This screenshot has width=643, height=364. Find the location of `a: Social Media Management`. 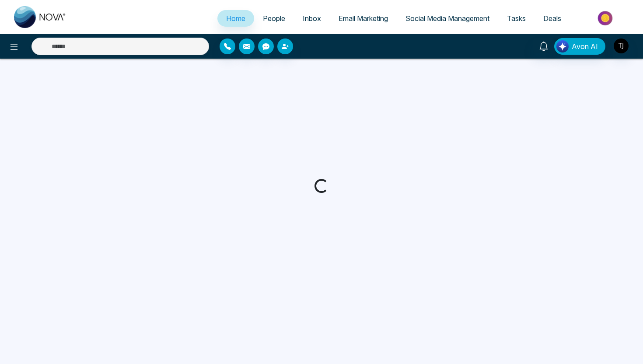

a: Social Media Management is located at coordinates (447, 18).